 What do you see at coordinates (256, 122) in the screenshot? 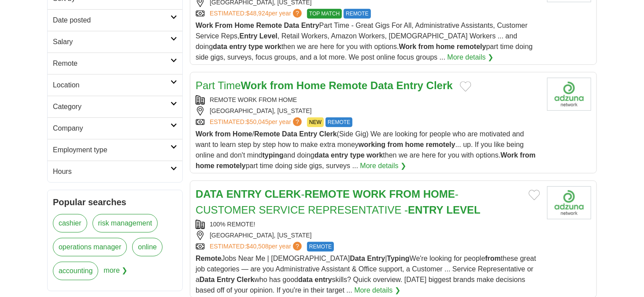
I see `a: ESTIMATED:$50,045per year?` at bounding box center [256, 122].